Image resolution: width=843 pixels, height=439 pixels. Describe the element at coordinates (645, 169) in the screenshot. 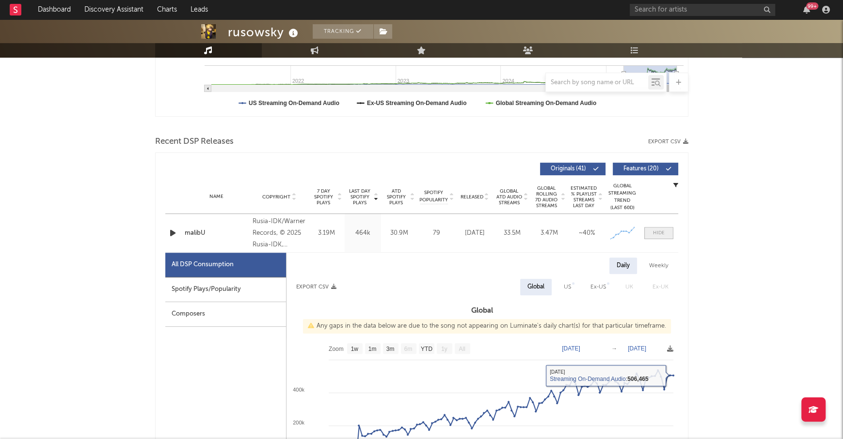

I see `button: Features(20)` at that location.